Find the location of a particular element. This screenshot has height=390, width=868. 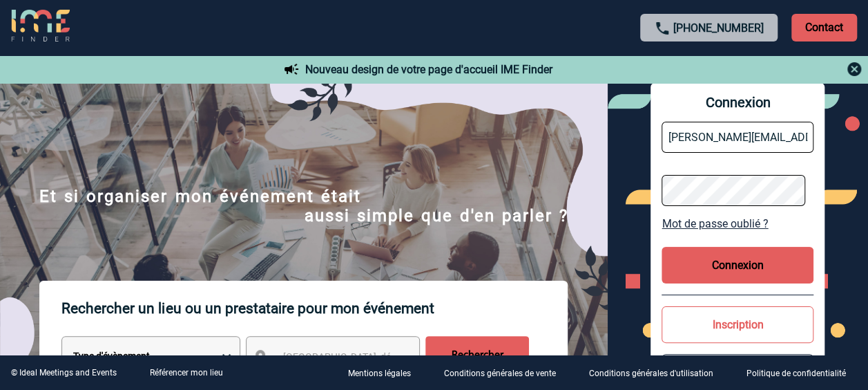

a: Mot de passe oublié ? is located at coordinates (738, 223).